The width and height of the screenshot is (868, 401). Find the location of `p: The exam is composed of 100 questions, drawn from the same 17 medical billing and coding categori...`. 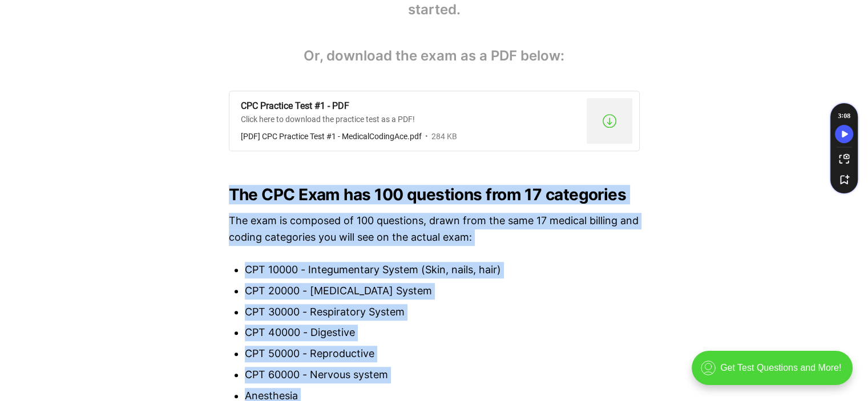

p: The exam is composed of 100 questions, drawn from the same 17 medical billing and coding categori... is located at coordinates (434, 229).